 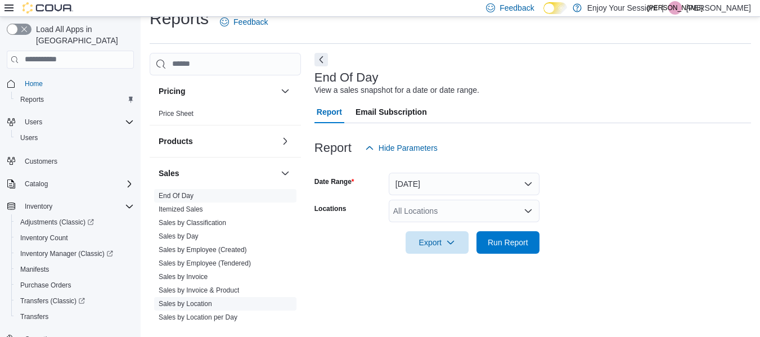 What do you see at coordinates (329, 112) in the screenshot?
I see `span: Report` at bounding box center [329, 112].